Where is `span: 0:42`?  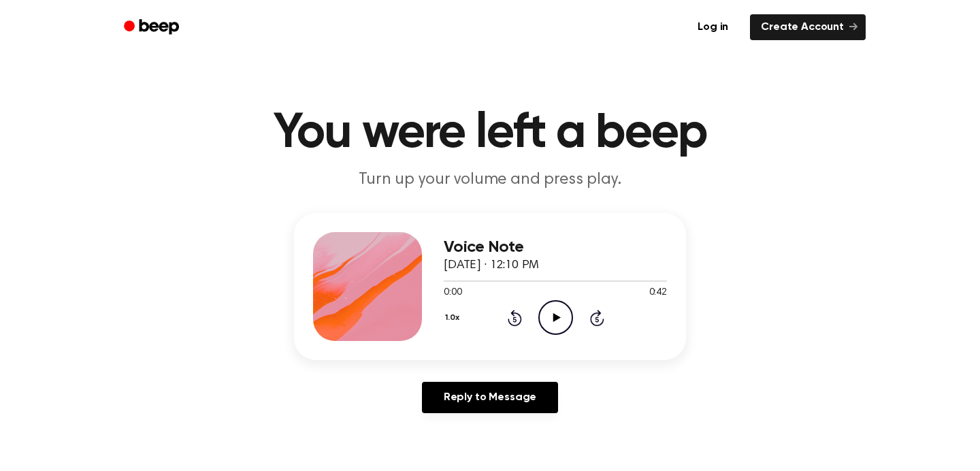 span: 0:42 is located at coordinates (658, 292).